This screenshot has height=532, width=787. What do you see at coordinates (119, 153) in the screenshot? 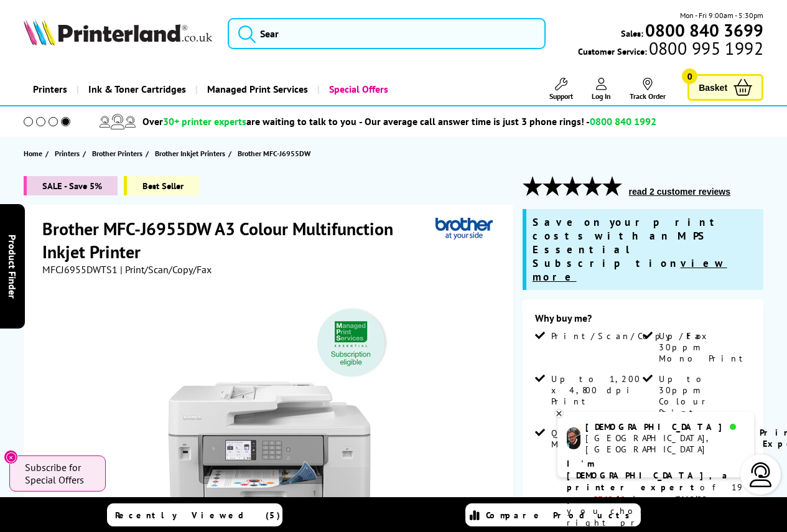
I see `a: Brother Printers` at bounding box center [119, 153].